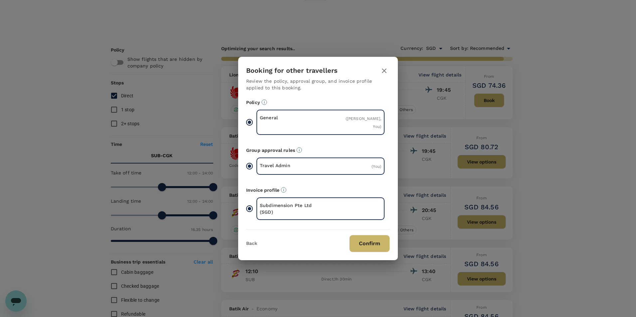 The width and height of the screenshot is (636, 317). Describe the element at coordinates (290, 166) in the screenshot. I see `p: Travel Admin` at that location.